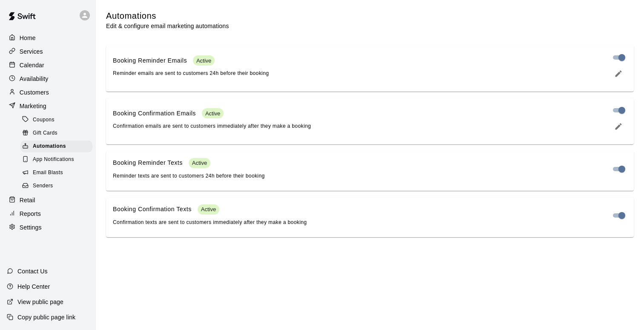 This screenshot has height=330, width=644. Describe the element at coordinates (47, 227) in the screenshot. I see `a: Settings` at that location.